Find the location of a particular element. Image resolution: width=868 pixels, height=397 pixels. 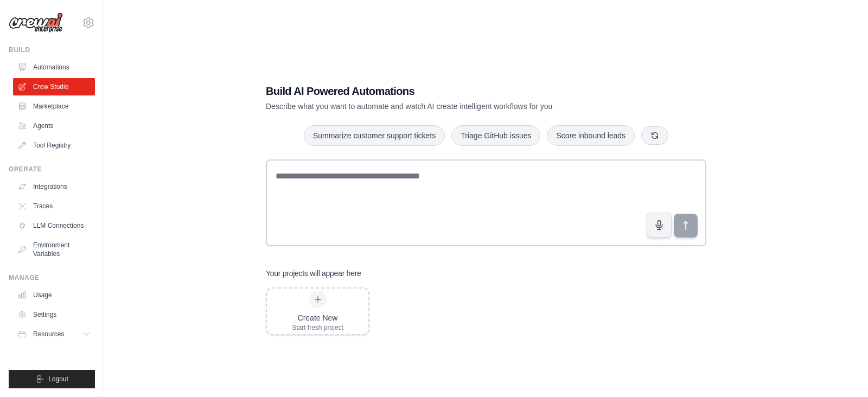

a: Traces is located at coordinates (54, 206).